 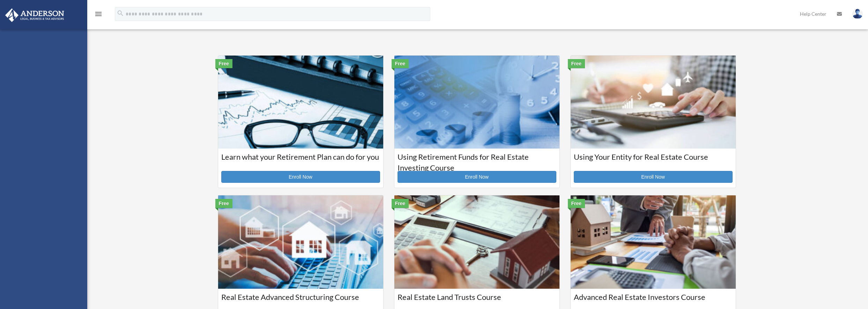 I want to click on h3: Using Your Entity for Real Estate Course, so click(x=653, y=160).